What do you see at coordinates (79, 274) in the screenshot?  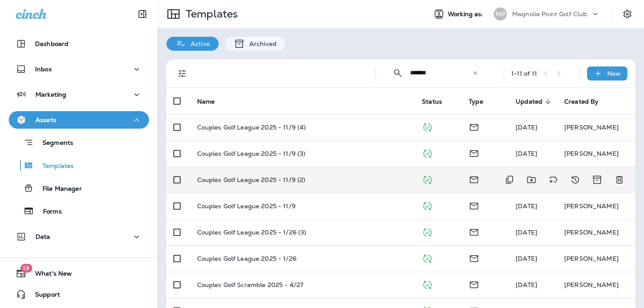 I see `button: 19What's New` at bounding box center [79, 274].